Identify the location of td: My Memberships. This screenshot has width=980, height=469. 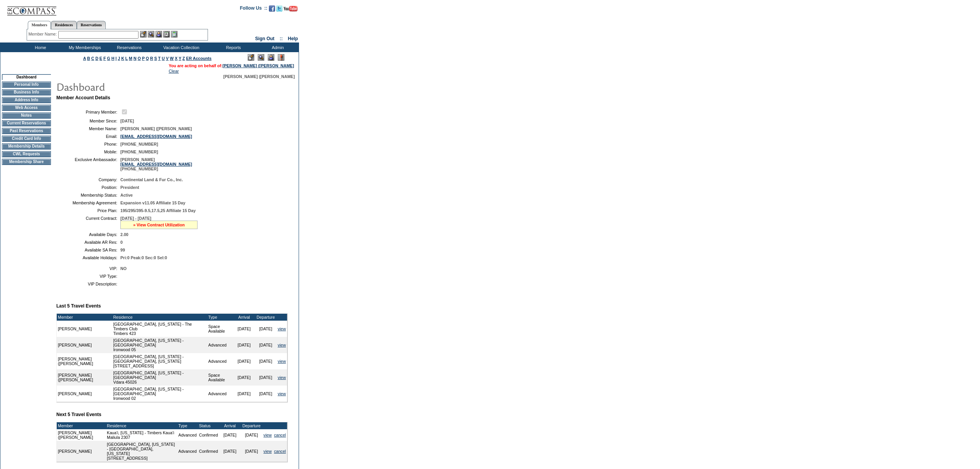
(83, 47).